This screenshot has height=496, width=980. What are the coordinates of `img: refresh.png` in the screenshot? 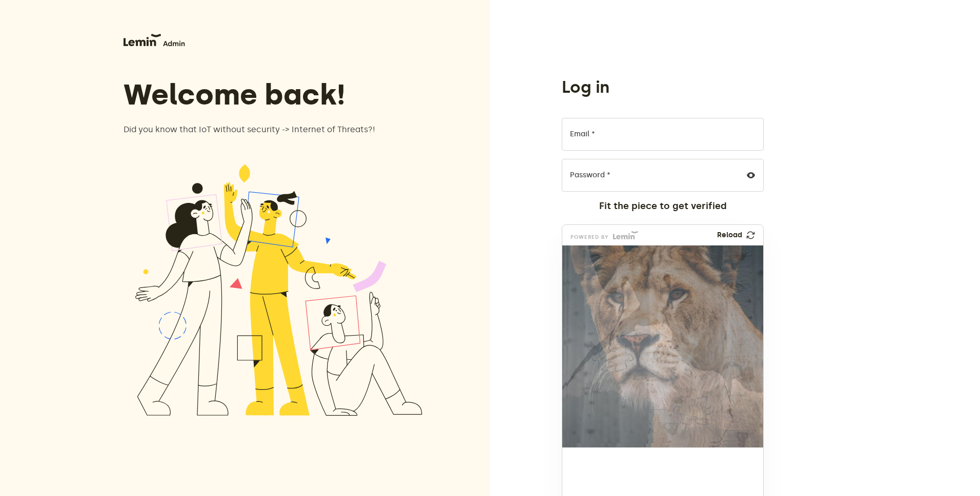 It's located at (750, 235).